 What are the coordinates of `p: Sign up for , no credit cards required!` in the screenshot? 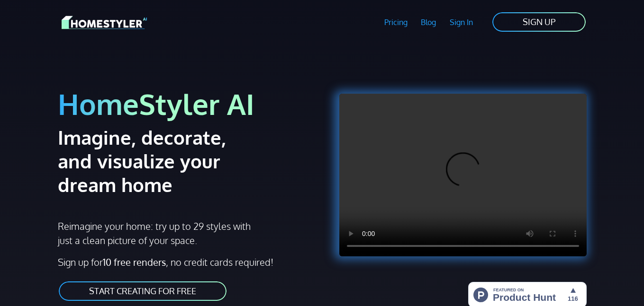 It's located at (187, 262).